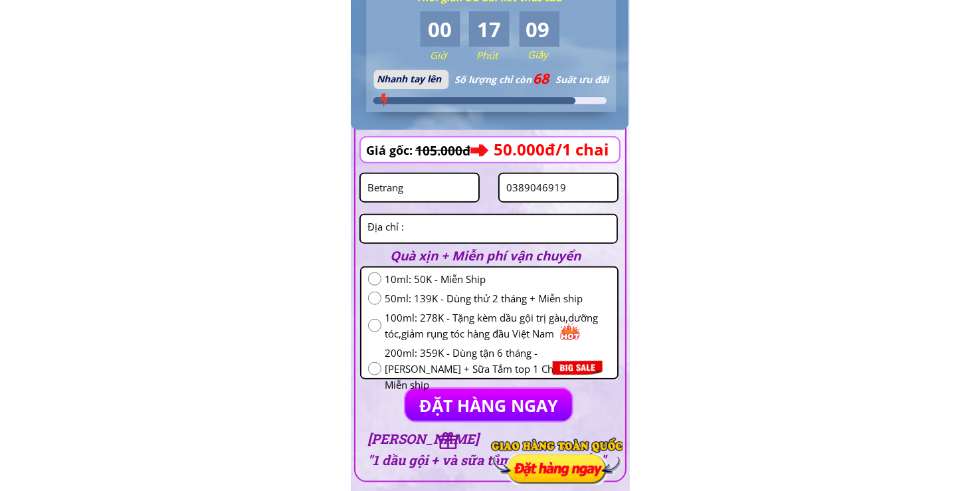 The width and height of the screenshot is (980, 491). What do you see at coordinates (498, 279) in the screenshot?
I see `span: 10ml: 50K - Miễn Ship` at bounding box center [498, 279].